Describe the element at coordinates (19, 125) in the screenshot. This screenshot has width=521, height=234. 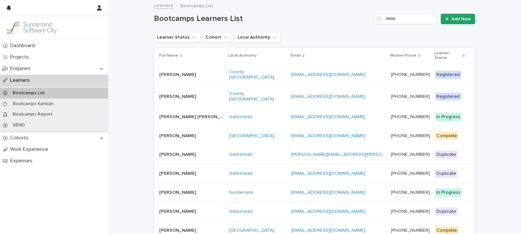
I see `p: SEND` at that location.